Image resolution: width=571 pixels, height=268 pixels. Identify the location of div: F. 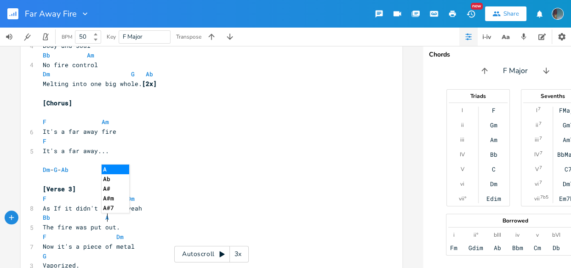
(494, 110).